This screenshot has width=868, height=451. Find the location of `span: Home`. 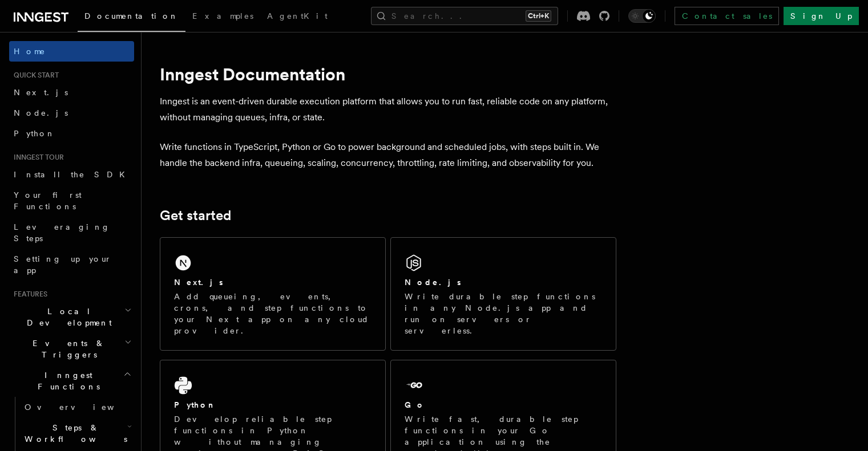

span: Home is located at coordinates (30, 51).